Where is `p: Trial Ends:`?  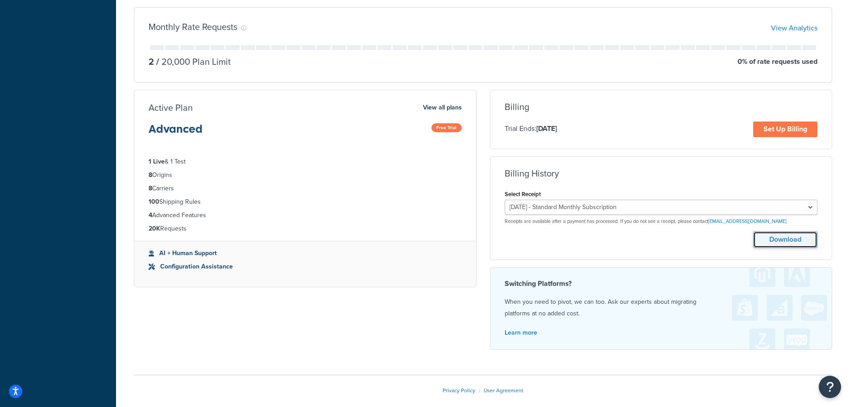 p: Trial Ends: is located at coordinates (531, 129).